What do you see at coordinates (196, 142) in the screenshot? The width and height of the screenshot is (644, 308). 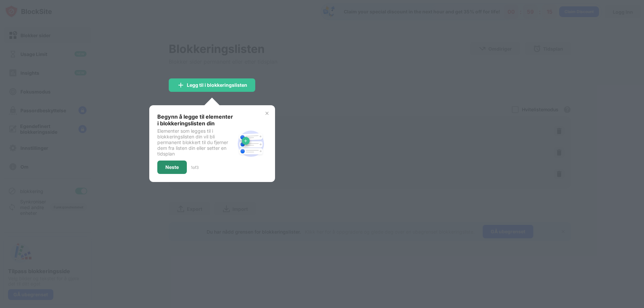 I see `div: Elementer som legges til i blokkeringslisten din vil bli permanent blokkert til du fjerner dem fr...` at bounding box center [196, 142].